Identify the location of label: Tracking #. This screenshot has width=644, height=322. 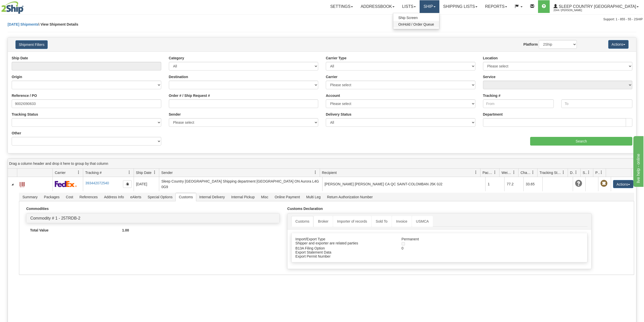
(492, 95).